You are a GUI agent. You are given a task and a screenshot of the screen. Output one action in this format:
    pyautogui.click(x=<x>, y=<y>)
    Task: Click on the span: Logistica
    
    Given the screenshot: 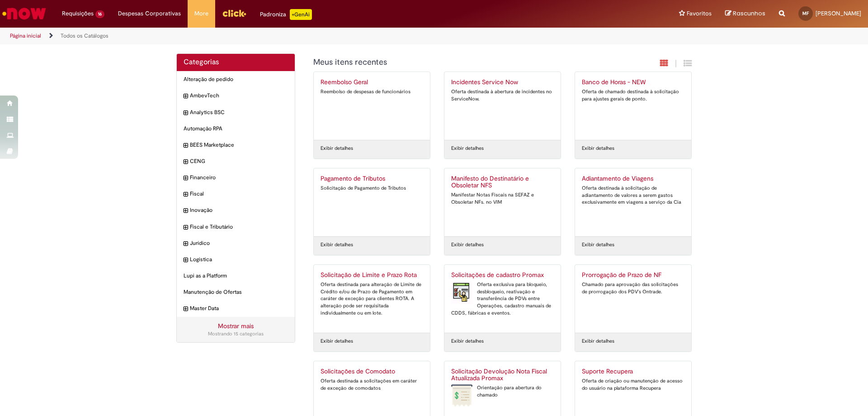 What is the action you would take?
    pyautogui.click(x=239, y=259)
    